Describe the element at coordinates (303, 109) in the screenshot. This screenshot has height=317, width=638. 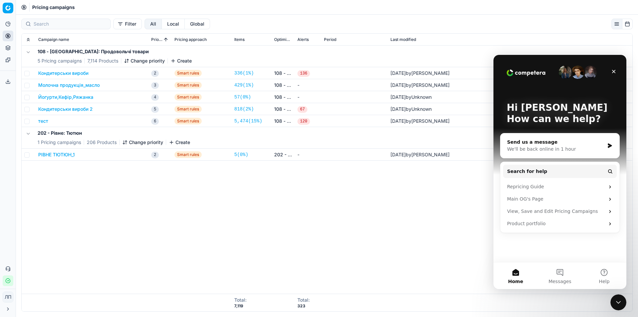
I see `span: 67` at that location.